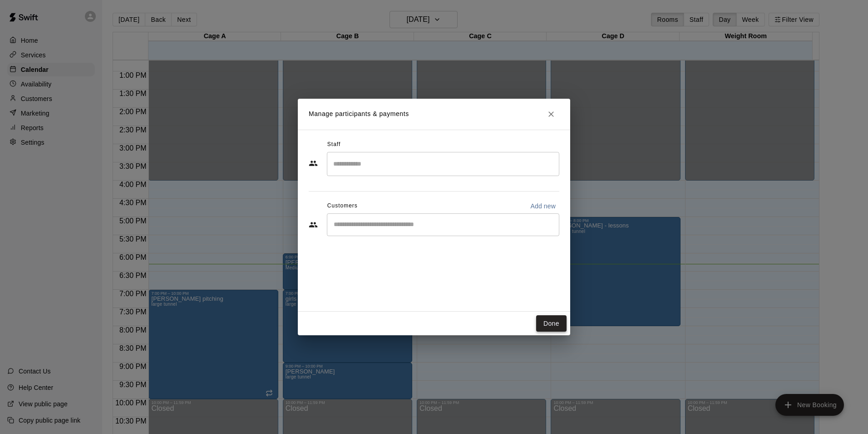 Image resolution: width=868 pixels, height=434 pixels. I want to click on span: Customers, so click(342, 206).